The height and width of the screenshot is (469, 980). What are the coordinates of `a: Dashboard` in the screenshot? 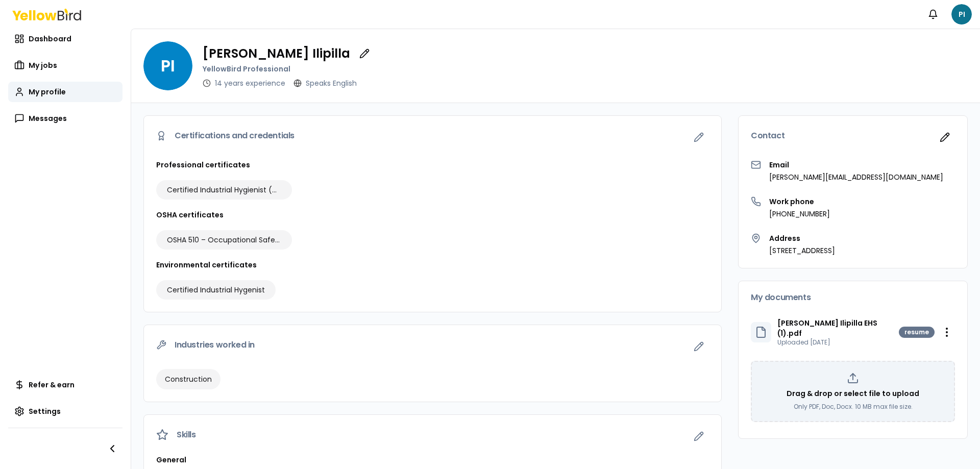 It's located at (65, 39).